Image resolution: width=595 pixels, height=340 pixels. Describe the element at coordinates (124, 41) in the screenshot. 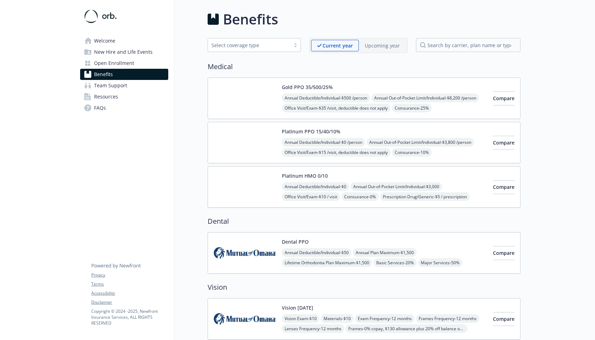

I see `a: Welcome` at that location.